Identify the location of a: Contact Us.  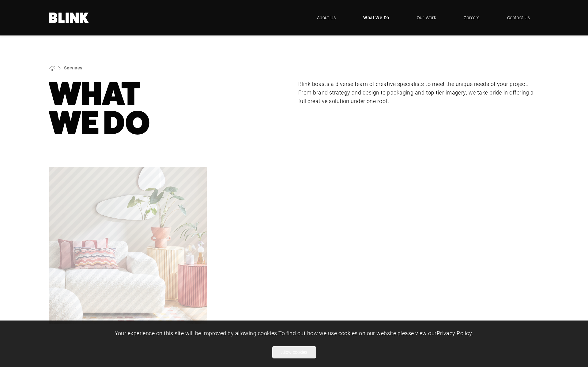
(518, 18).